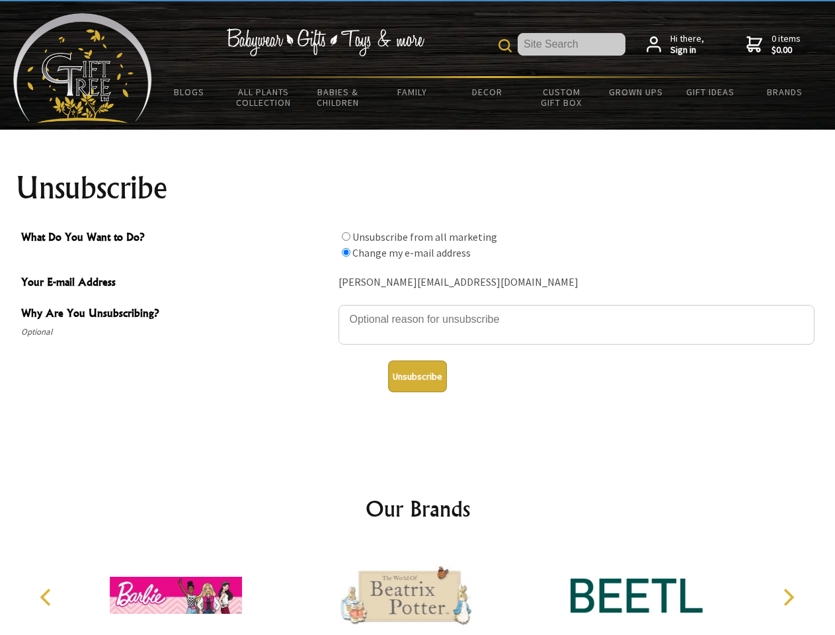 The width and height of the screenshot is (835, 635). What do you see at coordinates (413, 92) in the screenshot?
I see `a: Family` at bounding box center [413, 92].